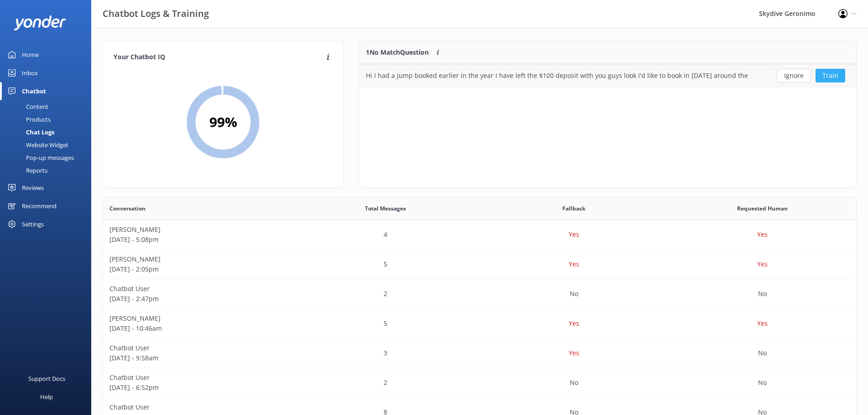 Image resolution: width=868 pixels, height=415 pixels. Describe the element at coordinates (34, 91) in the screenshot. I see `div: Chatbot` at that location.